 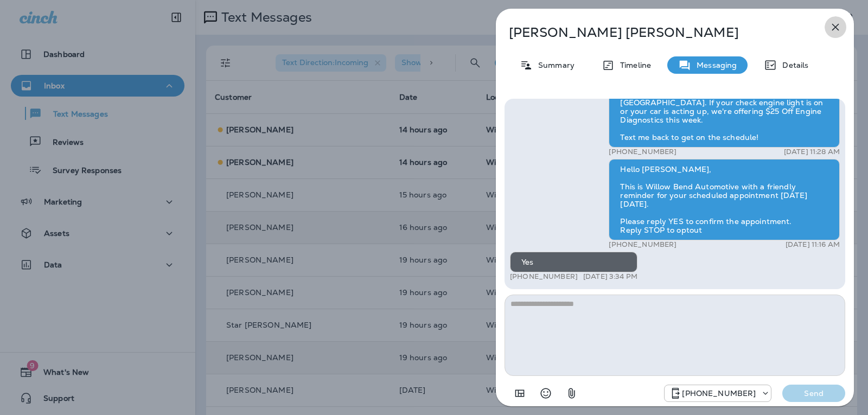 What do you see at coordinates (520, 394) in the screenshot?
I see `button: Add in a premade template` at bounding box center [520, 394].